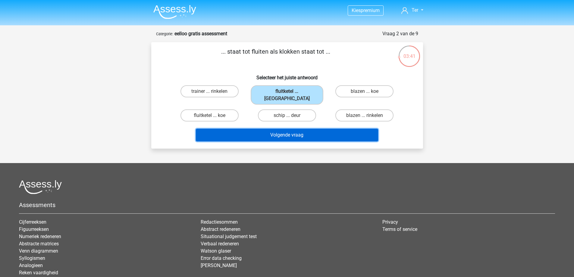  I want to click on a: Error data checking, so click(221, 258).